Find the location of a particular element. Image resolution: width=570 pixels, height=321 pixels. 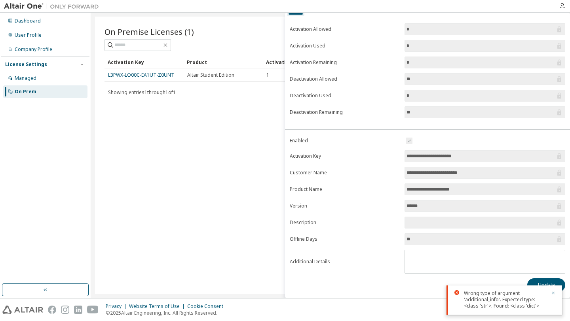

span: Showing entries 1 through 1 of 1 is located at coordinates (142, 92).